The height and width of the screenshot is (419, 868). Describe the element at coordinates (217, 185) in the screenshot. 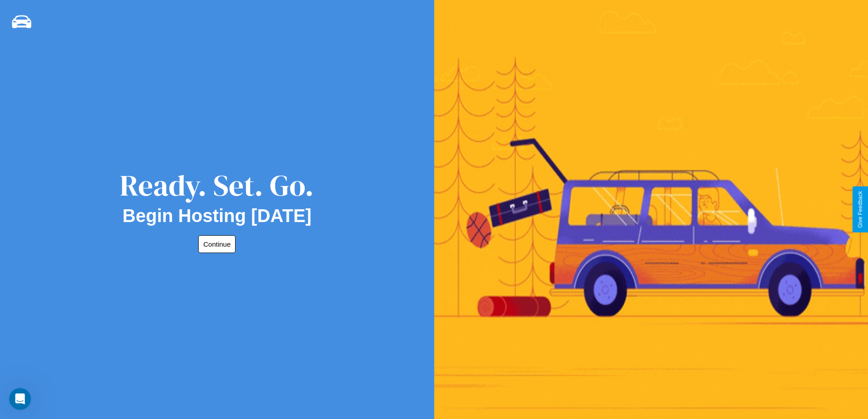

I see `div: Ready. Set. Go.` at that location.